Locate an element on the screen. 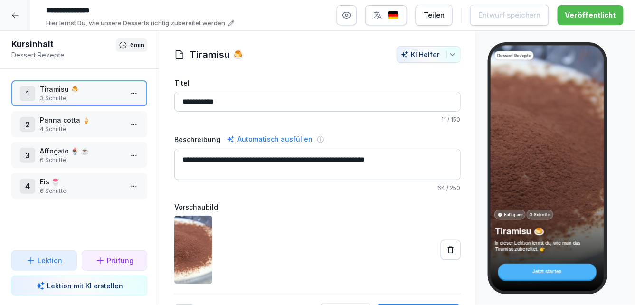 The width and height of the screenshot is (635, 305). div: 3Affogato 🍨 ☕️6 Schritte is located at coordinates (79, 155).